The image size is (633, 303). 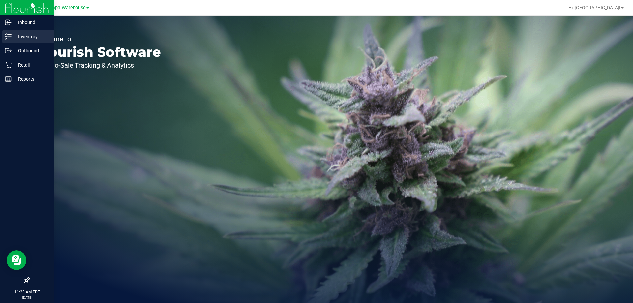 What do you see at coordinates (8, 22) in the screenshot?
I see `inline-svg: Inbound` at bounding box center [8, 22].